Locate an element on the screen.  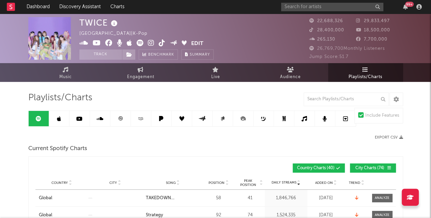
div: 1,846,766 is located at coordinates (286, 198).